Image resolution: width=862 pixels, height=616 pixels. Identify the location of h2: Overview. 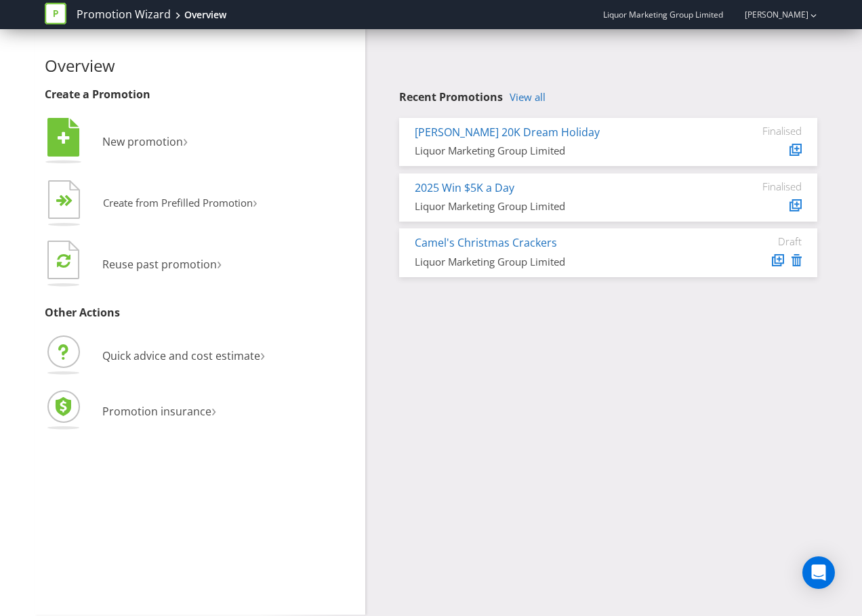
(200, 66).